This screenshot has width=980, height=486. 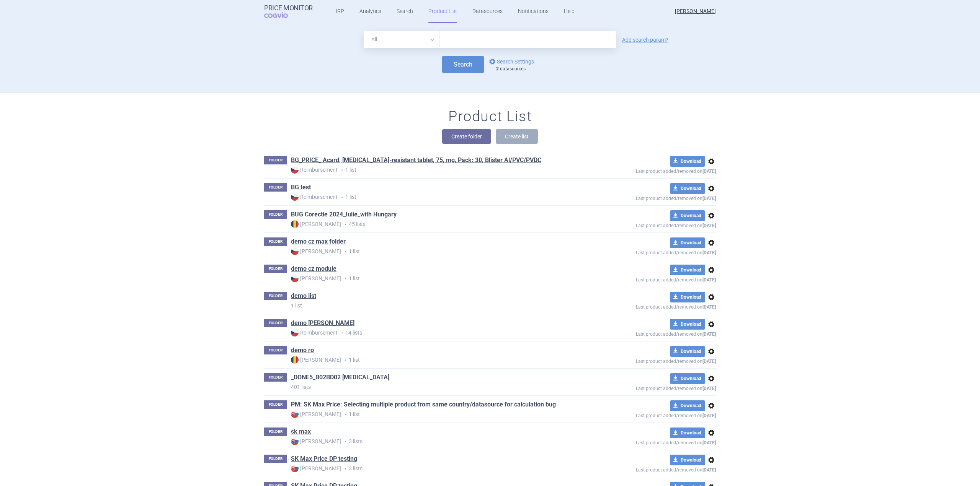 What do you see at coordinates (303, 297) in the screenshot?
I see `a: demo list` at bounding box center [303, 297].